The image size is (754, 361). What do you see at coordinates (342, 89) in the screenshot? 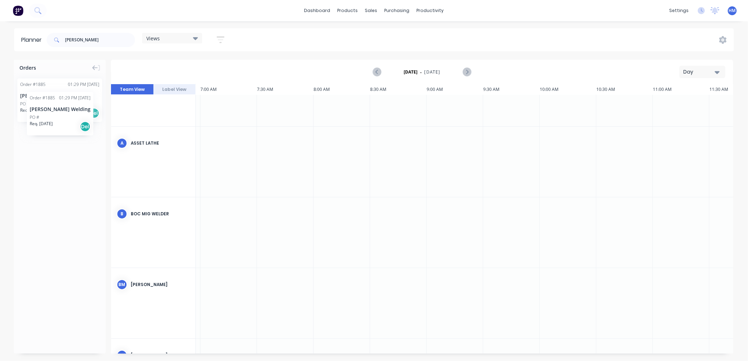
I see `div: 8:00 AM` at bounding box center [342, 89].